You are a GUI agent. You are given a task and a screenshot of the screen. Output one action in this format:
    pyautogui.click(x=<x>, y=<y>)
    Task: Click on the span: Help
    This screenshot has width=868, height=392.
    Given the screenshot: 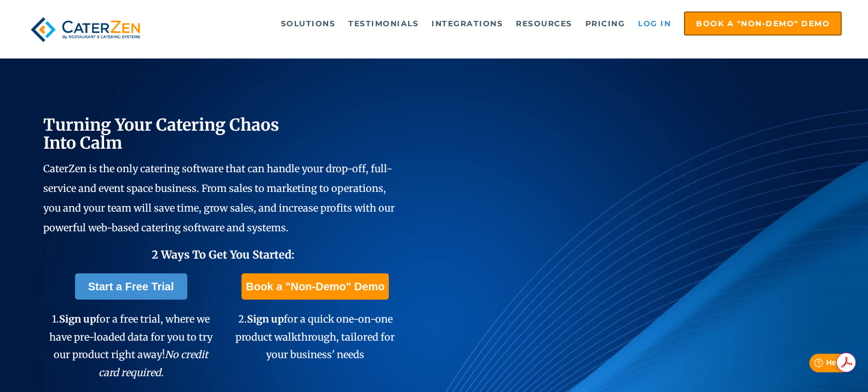 What is the action you would take?
    pyautogui.click(x=64, y=13)
    